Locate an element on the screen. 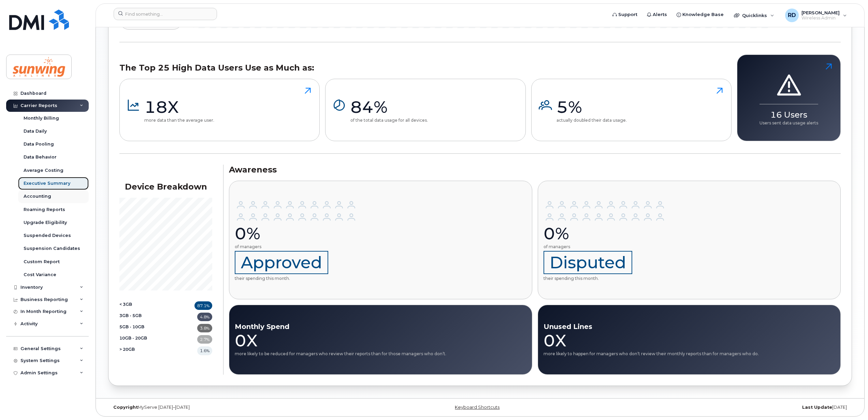 This screenshot has height=420, width=868. h4: Unused Lines is located at coordinates (651, 326).